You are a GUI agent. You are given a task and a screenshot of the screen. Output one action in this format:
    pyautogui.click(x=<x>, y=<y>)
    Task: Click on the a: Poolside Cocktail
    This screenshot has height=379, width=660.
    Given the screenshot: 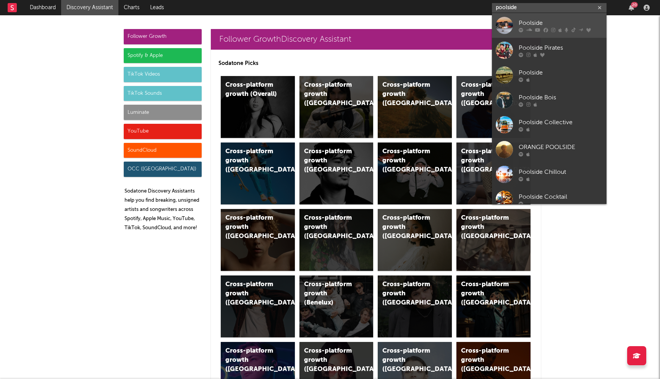 What is the action you would take?
    pyautogui.click(x=549, y=199)
    